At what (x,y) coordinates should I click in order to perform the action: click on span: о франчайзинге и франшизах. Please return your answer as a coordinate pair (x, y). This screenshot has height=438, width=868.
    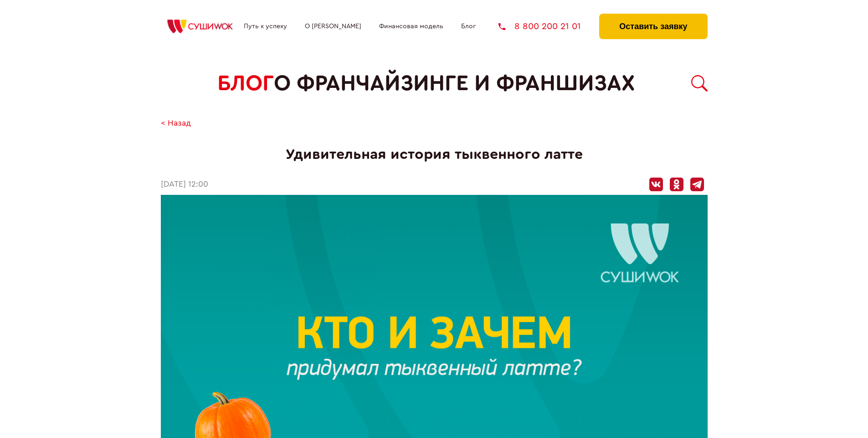
    Looking at the image, I should click on (454, 83).